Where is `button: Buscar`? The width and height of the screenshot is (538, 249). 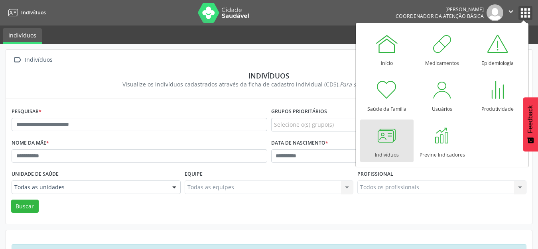
button: Buscar is located at coordinates (25, 207).